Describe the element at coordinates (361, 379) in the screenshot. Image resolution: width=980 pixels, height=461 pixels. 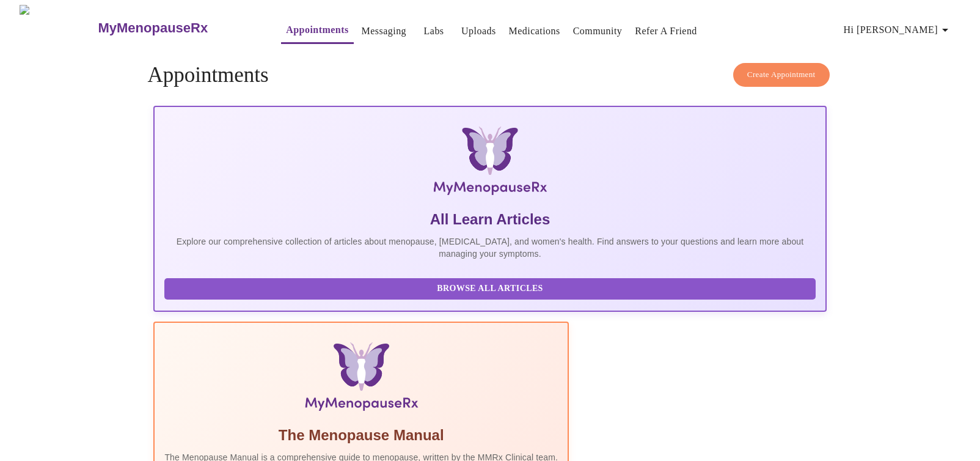
I see `img: Menopause Manual` at that location.